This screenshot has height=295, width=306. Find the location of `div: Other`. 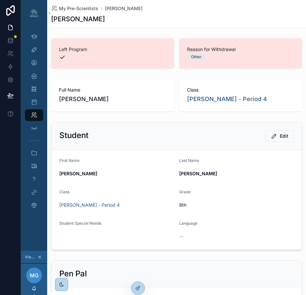

div: Other is located at coordinates (196, 57).